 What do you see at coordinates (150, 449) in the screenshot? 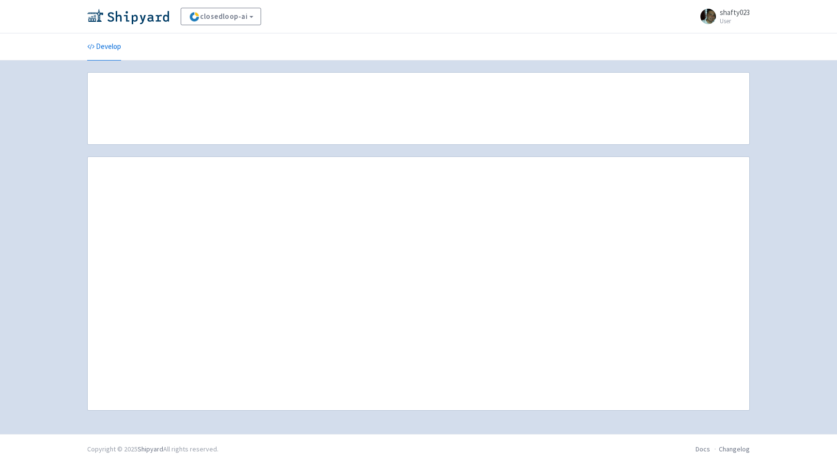
I see `a: Shipyard` at bounding box center [150, 449].